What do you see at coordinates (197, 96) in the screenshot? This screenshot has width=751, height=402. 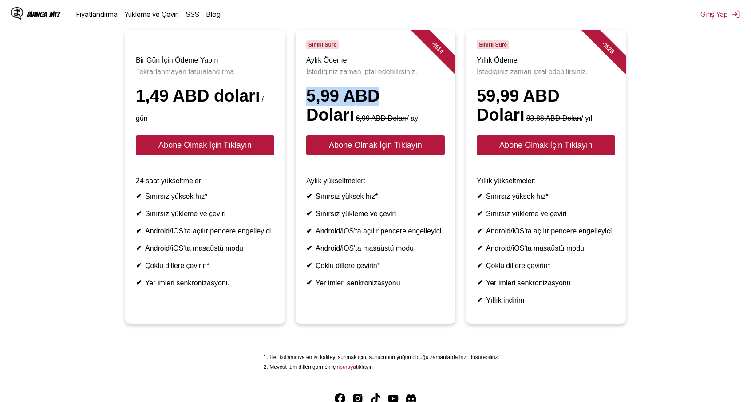 I see `font: 1,49 ABD doları` at bounding box center [197, 96].